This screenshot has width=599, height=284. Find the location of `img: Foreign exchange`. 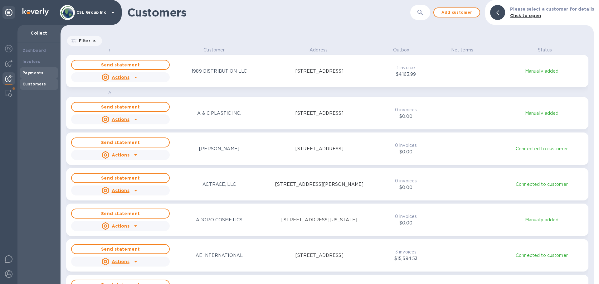

img: Foreign exchange is located at coordinates (9, 49).